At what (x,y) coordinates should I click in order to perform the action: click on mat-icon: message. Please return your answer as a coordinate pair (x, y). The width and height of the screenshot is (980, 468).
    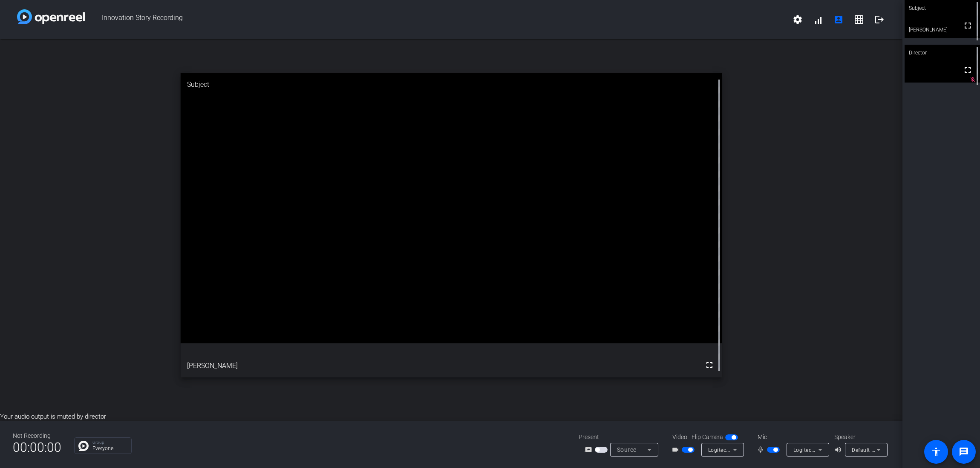
    Looking at the image, I should click on (964, 452).